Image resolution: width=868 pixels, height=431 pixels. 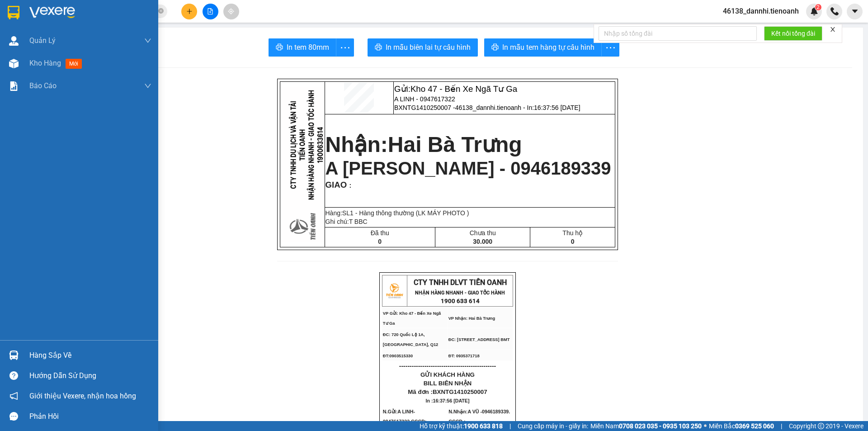 I want to click on span: close, so click(x=833, y=29).